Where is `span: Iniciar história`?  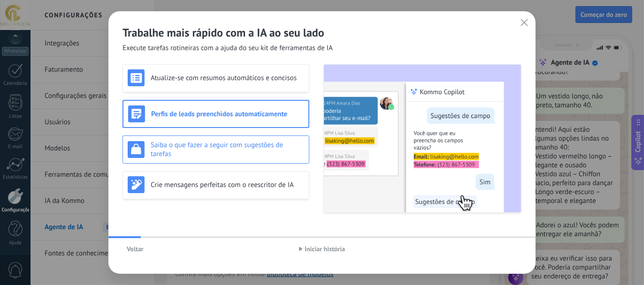 span: Iniciar história is located at coordinates (325, 249).